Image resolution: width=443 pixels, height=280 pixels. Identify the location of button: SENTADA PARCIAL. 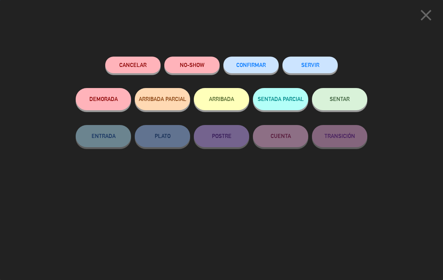
(281, 99).